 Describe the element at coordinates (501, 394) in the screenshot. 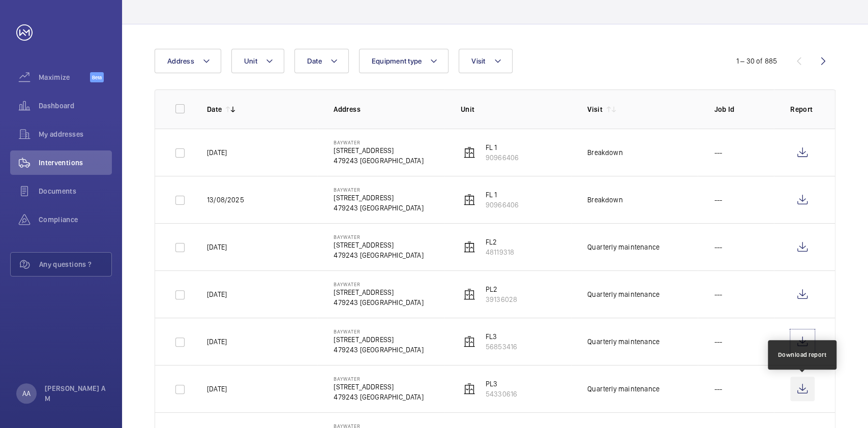

I see `p: 54330616` at that location.